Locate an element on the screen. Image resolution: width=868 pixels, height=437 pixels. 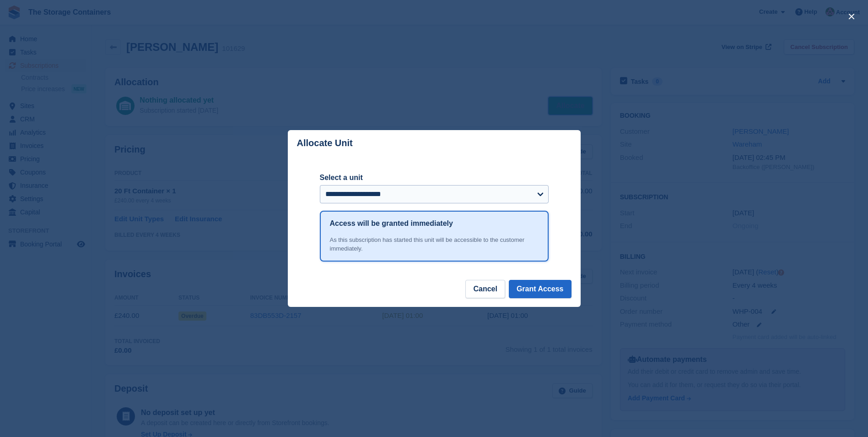
button: Cancel is located at coordinates (485, 289).